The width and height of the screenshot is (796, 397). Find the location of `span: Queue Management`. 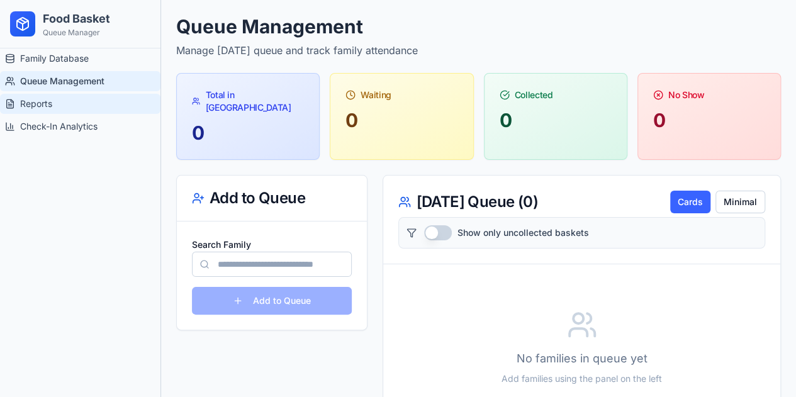

span: Queue Management is located at coordinates (62, 81).